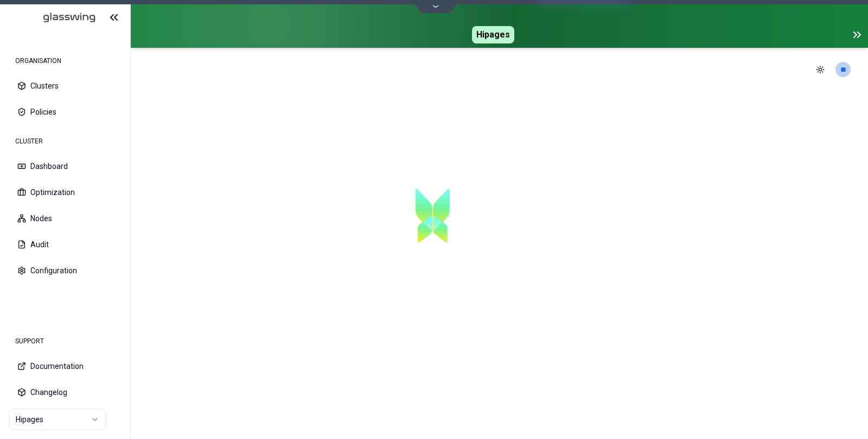 The image size is (868, 439). Describe the element at coordinates (65, 218) in the screenshot. I see `button: Nodes` at that location.